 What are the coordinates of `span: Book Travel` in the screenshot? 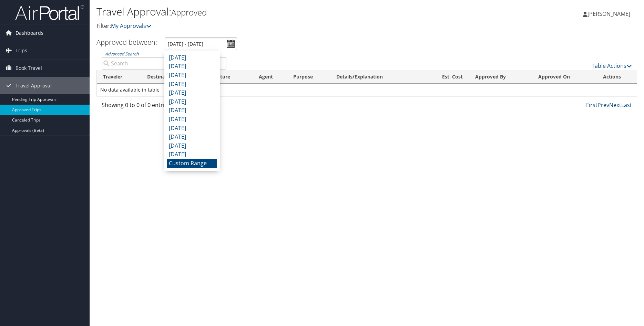 It's located at (29, 68).